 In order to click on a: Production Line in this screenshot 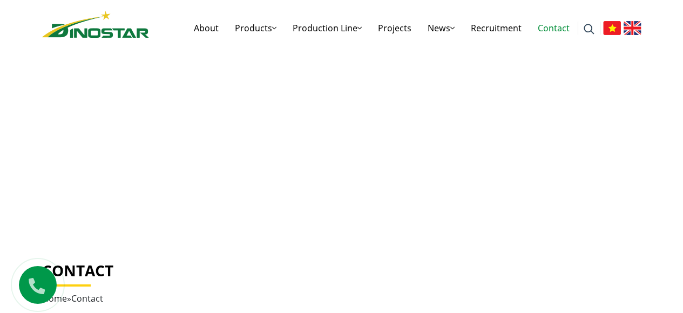, I will do `click(327, 28)`.